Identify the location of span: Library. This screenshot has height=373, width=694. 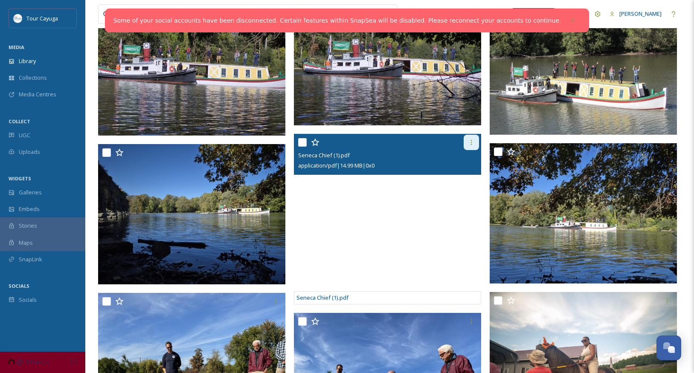
(27, 61).